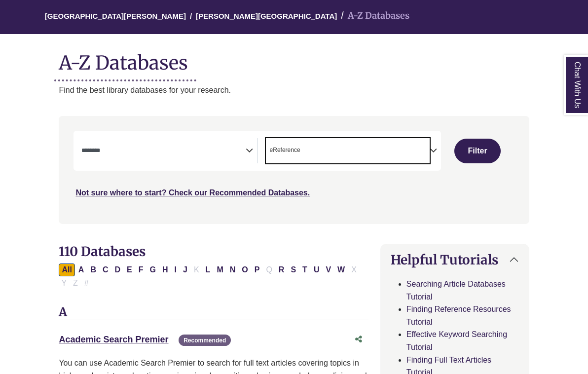 Image resolution: width=588 pixels, height=374 pixels. Describe the element at coordinates (113, 340) in the screenshot. I see `a: Academic Search Premier` at that location.